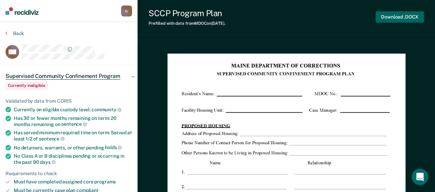 The width and height of the screenshot is (435, 192). I want to click on span: holds, so click(113, 148).